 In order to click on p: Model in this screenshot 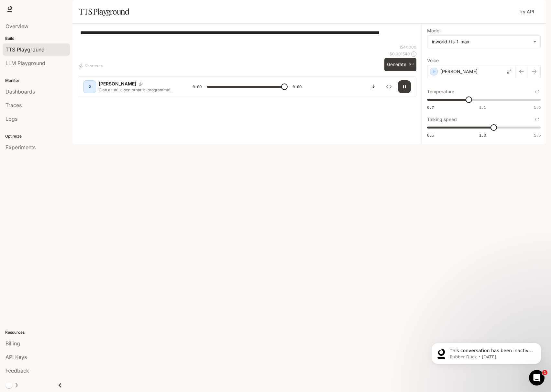, I will do `click(433, 31)`.